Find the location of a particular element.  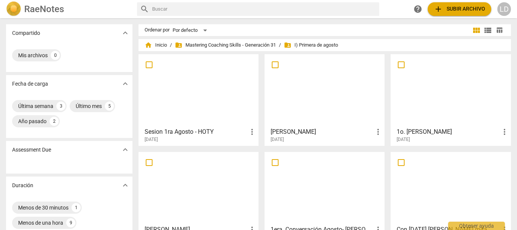

span: home is located at coordinates (148, 45).